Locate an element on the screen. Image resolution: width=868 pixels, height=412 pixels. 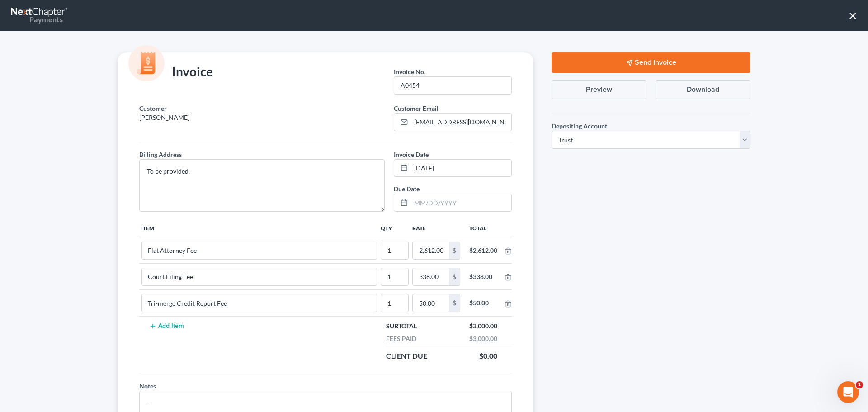
div: $338.00 is located at coordinates (483, 277).